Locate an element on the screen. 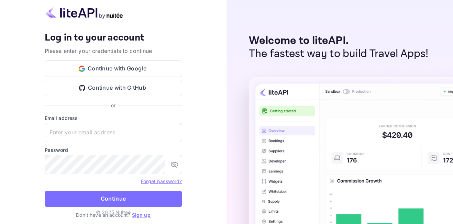  h4: Log in to your account is located at coordinates (113, 38).